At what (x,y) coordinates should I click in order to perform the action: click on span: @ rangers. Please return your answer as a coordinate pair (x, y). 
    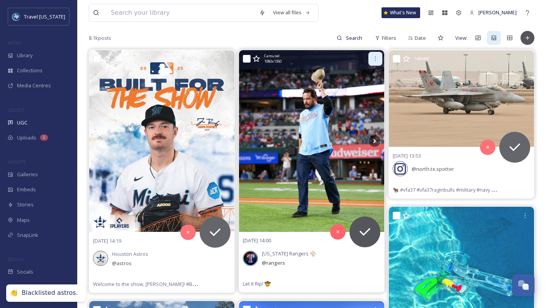
    Looking at the image, I should click on (273, 263).